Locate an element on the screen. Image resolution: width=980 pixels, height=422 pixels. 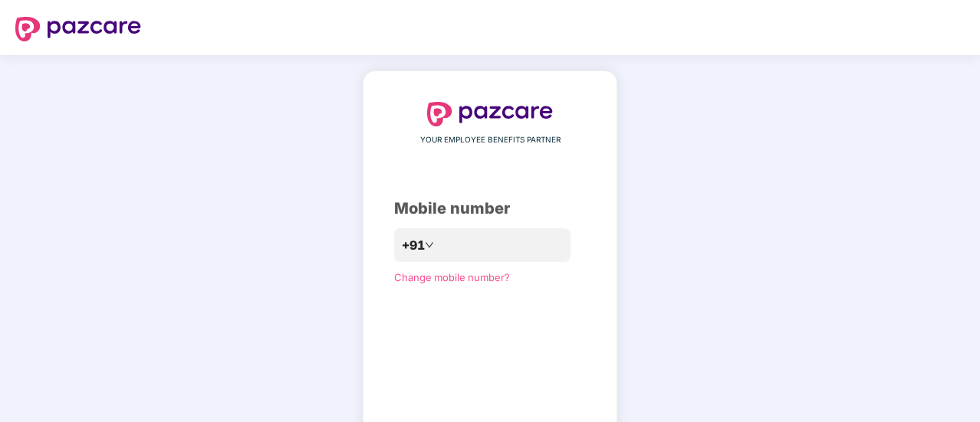
span: YOUR EMPLOYEE BENEFITS PARTNER is located at coordinates (490, 140).